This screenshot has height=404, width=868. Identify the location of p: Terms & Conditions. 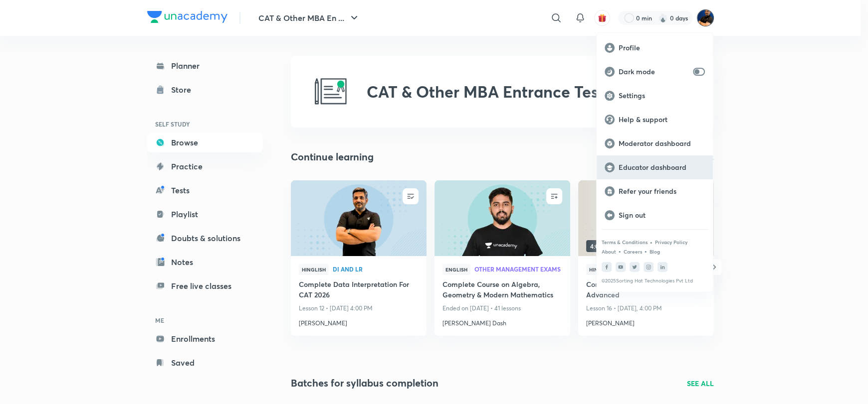
(624, 242).